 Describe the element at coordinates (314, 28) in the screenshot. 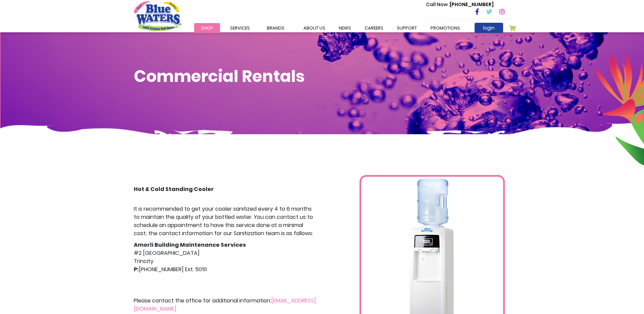

I see `a: about us` at that location.